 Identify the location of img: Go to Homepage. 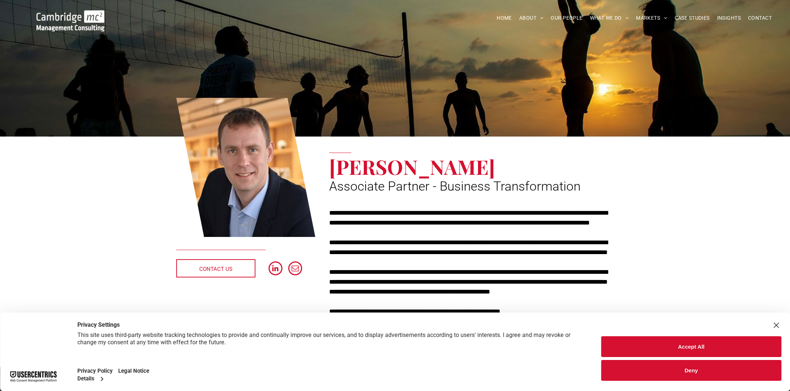
(70, 21).